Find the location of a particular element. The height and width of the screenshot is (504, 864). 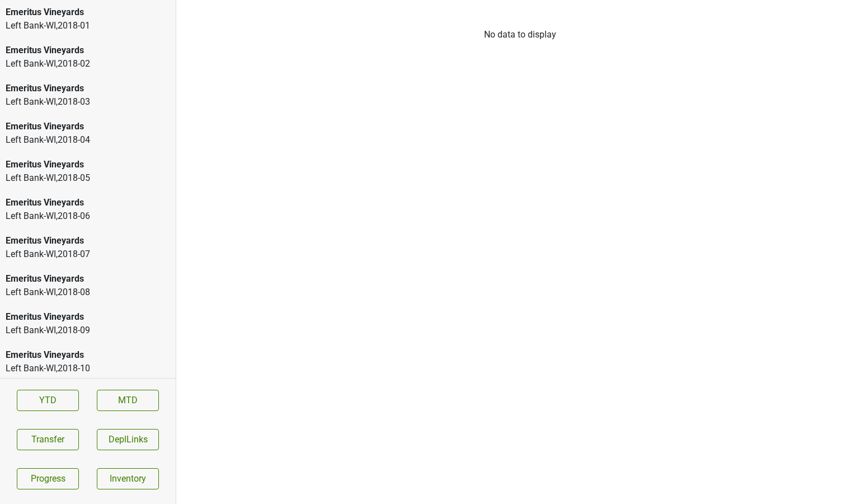

a: Progress is located at coordinates (48, 478).